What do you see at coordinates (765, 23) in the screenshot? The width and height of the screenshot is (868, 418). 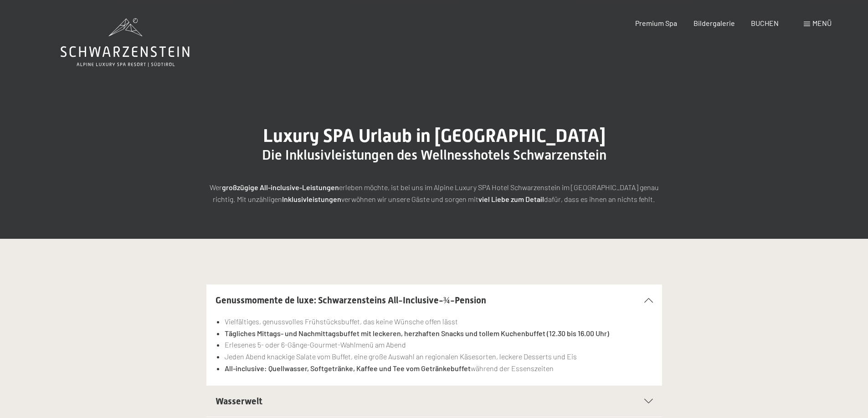 I see `a: BUCHEN` at bounding box center [765, 23].